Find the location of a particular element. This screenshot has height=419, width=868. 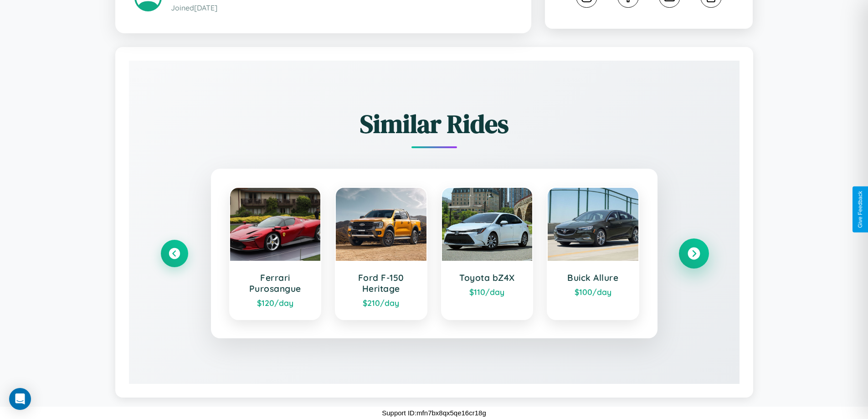

h3: Toyota bZ4X is located at coordinates (487, 278).